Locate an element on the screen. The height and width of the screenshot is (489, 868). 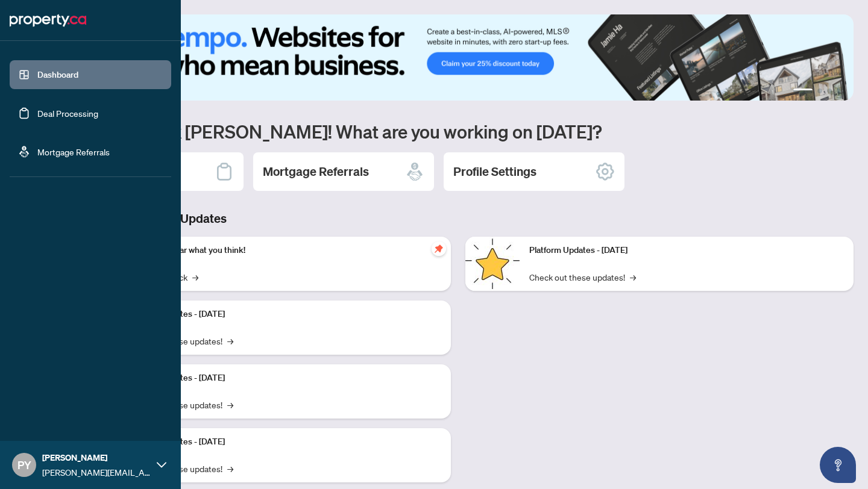
button: 2 is located at coordinates (820, 91).